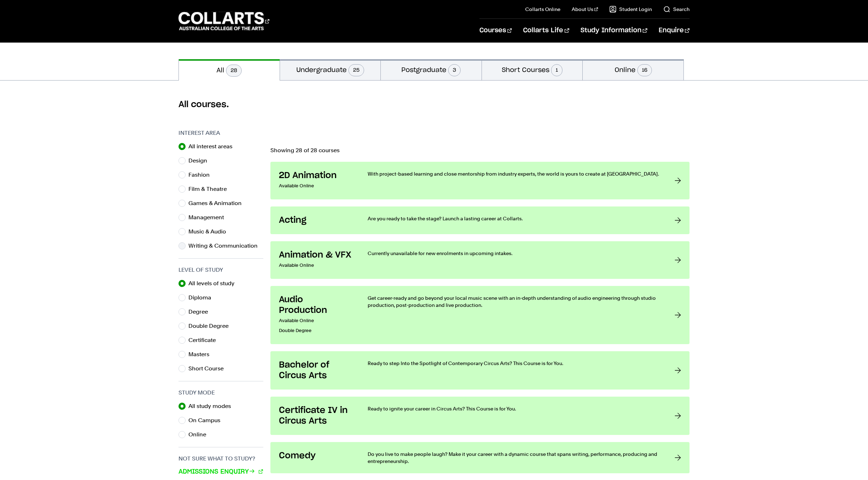 Image resolution: width=868 pixels, height=480 pixels. Describe the element at coordinates (316, 305) in the screenshot. I see `h3: Audio Production` at that location.